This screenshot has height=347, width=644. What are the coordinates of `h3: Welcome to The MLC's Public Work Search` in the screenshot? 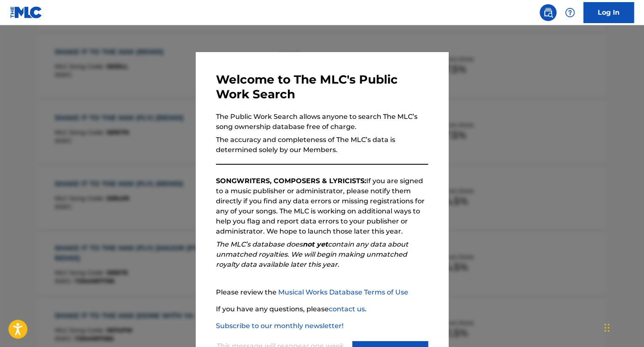 It's located at (322, 87).